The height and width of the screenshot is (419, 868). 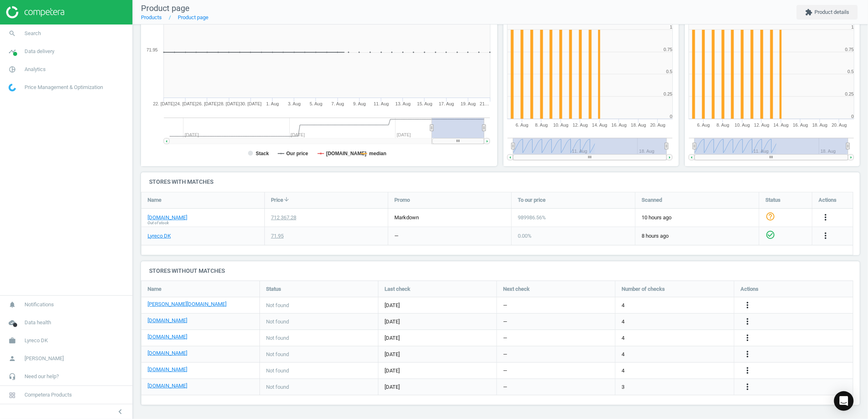 What do you see at coordinates (12, 69) in the screenshot?
I see `i: pie_chart_outlined` at bounding box center [12, 69].